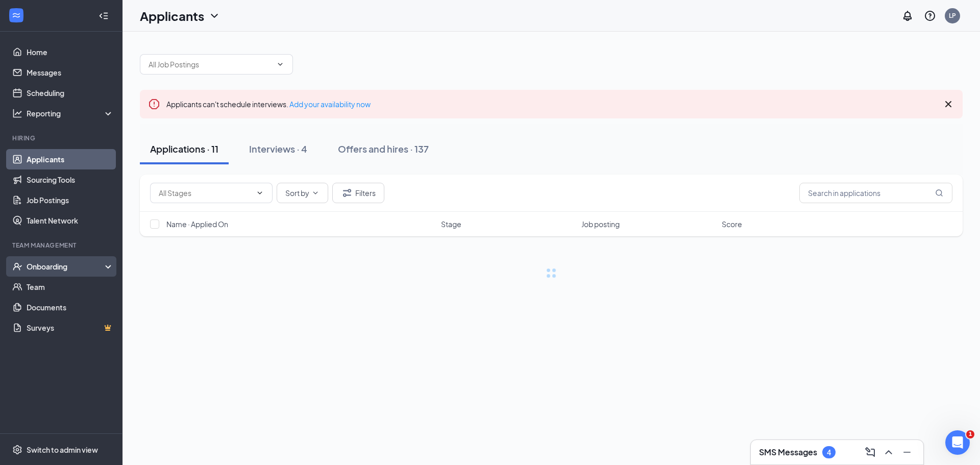 The height and width of the screenshot is (465, 980). What do you see at coordinates (889, 452) in the screenshot?
I see `svg: ChevronUp` at bounding box center [889, 452].